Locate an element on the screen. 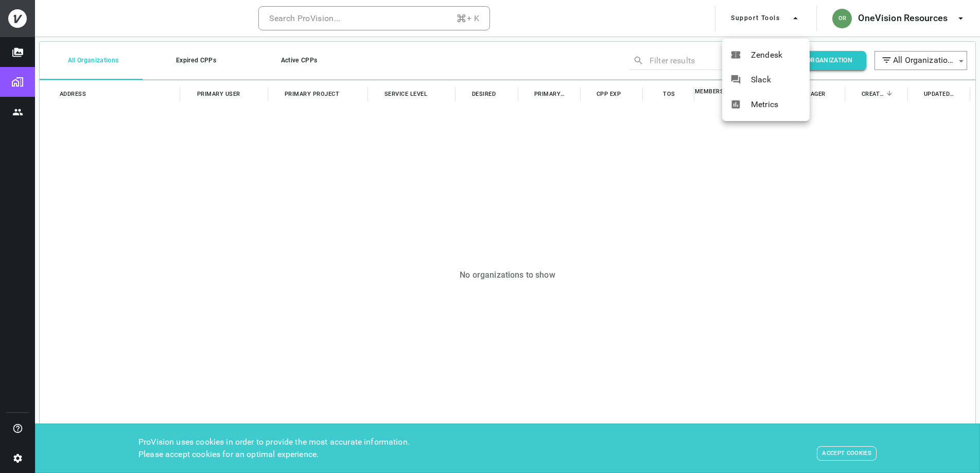 Image resolution: width=980 pixels, height=473 pixels. div: Slack is located at coordinates (766, 80).